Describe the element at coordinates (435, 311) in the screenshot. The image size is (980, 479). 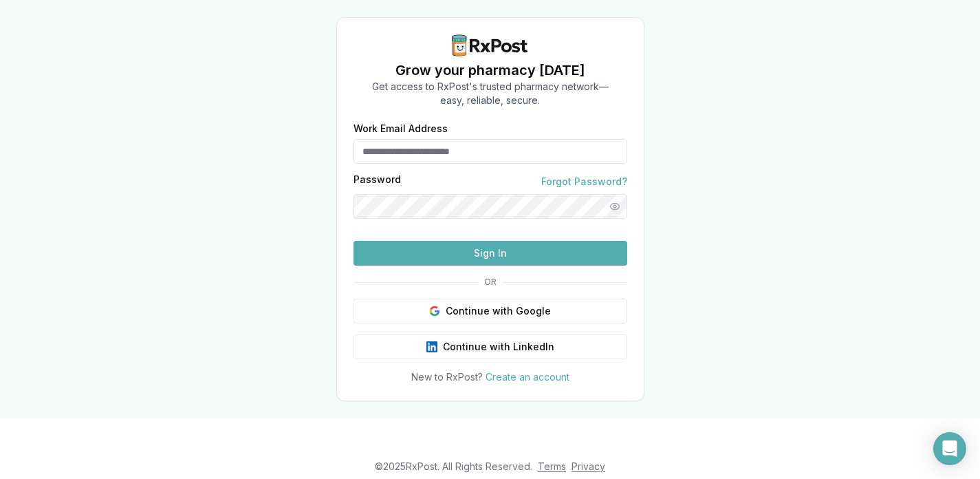
I see `img: Google` at that location.